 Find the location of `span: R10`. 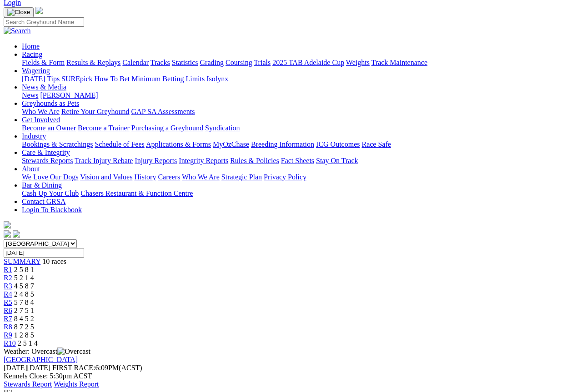

span: R10 is located at coordinates (9, 343).